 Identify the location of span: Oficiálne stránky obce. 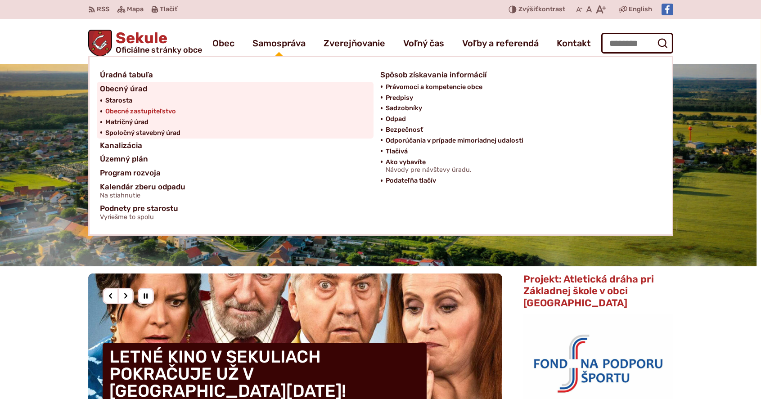
(159, 50).